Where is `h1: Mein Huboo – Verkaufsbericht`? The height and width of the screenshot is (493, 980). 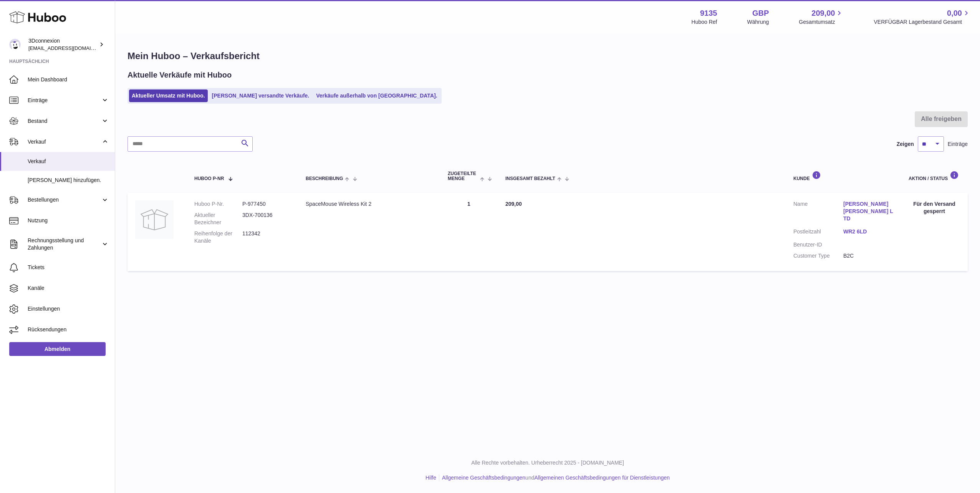 h1: Mein Huboo – Verkaufsbericht is located at coordinates (547, 56).